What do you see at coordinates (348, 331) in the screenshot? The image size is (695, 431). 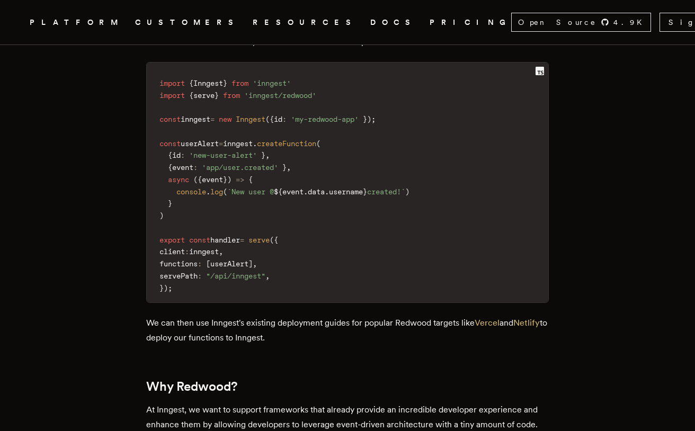 I see `p: We can then use Inngest's existing deployment guides for popular Redwood targets like and to depl...` at bounding box center [348, 331].